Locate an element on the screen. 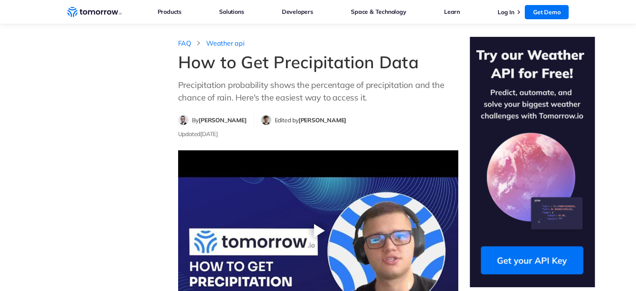 The height and width of the screenshot is (291, 636). a: Weather api is located at coordinates (225, 43).